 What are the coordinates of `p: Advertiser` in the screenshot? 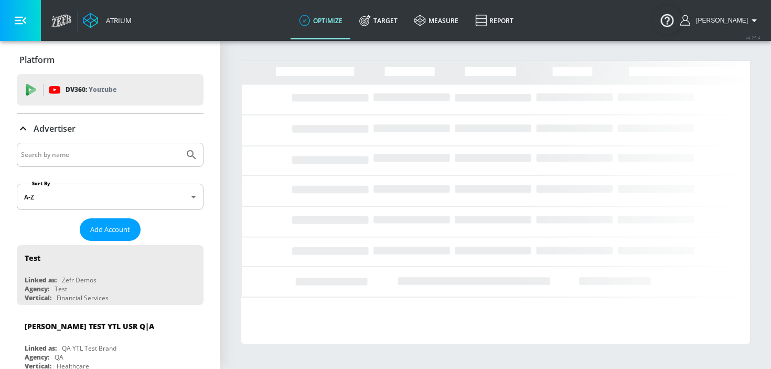 It's located at (55, 128).